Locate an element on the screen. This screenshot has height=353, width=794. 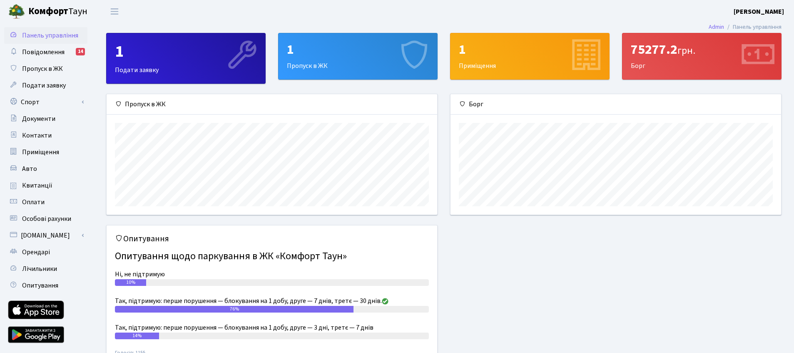
button: Переключити навігацію is located at coordinates (115, 11).